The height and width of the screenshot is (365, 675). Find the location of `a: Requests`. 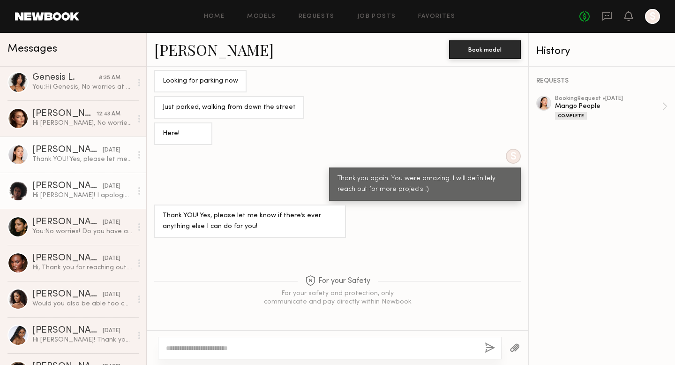

a: Requests is located at coordinates (317, 16).